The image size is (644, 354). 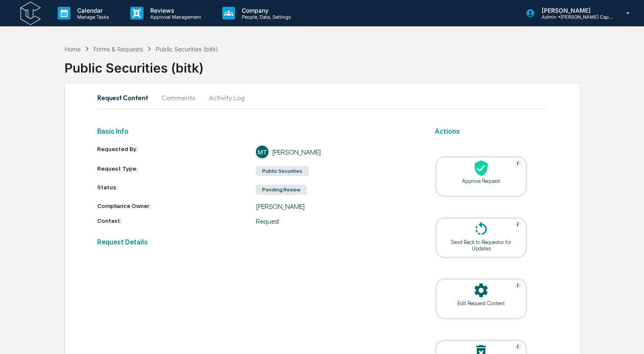 What do you see at coordinates (491, 131) in the screenshot?
I see `h2: Actions` at bounding box center [491, 131].